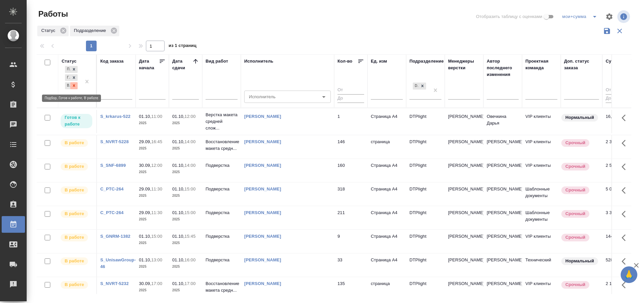 Image resolution: width=644 pixels, height=303 pixels. I want to click on span: Настроить таблицу, so click(610, 17).